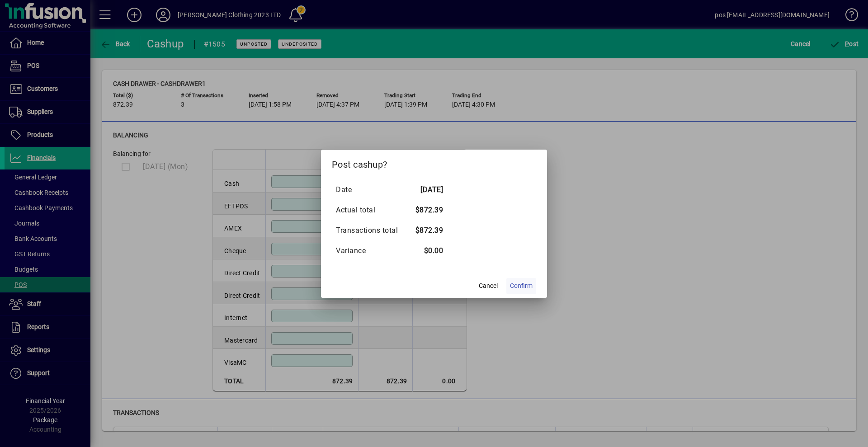 The width and height of the screenshot is (868, 447). Describe the element at coordinates (425, 251) in the screenshot. I see `td: $0.00` at that location.